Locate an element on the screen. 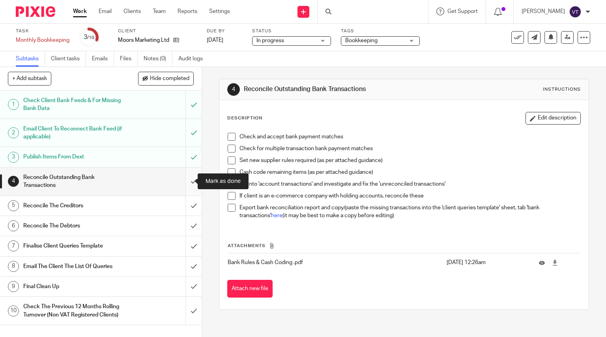 The height and width of the screenshot is (337, 606). button: Hide completed is located at coordinates (166, 78).